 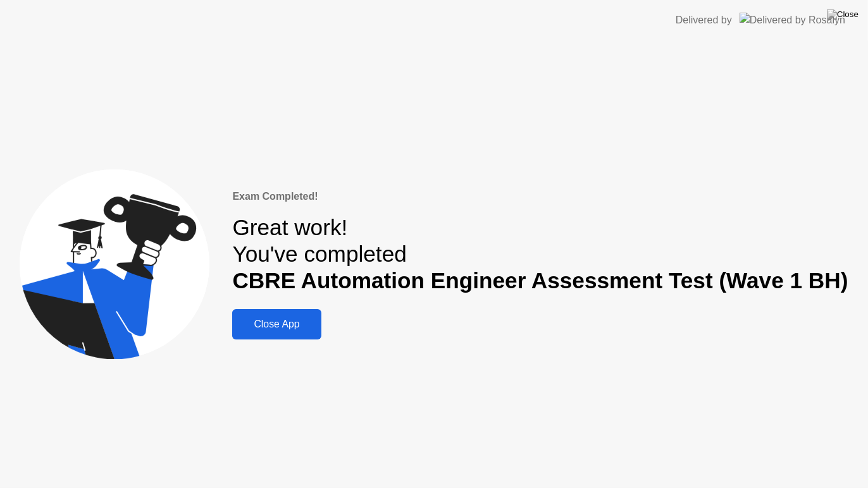 I want to click on img: Close, so click(x=842, y=15).